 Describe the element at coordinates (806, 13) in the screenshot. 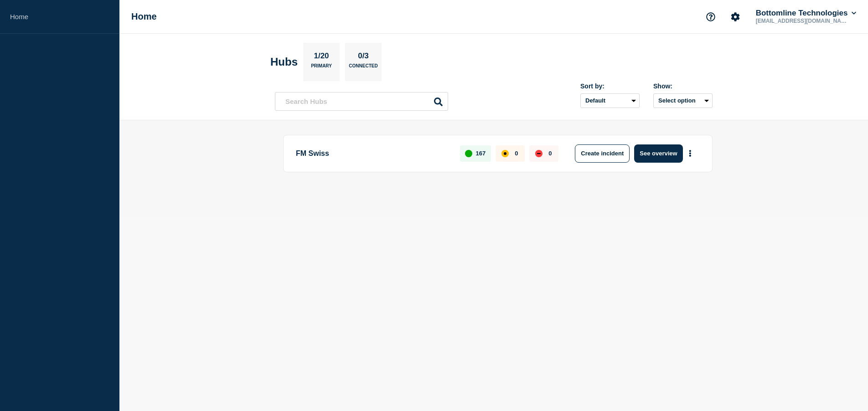

I see `button: Bottomline Technologies` at that location.